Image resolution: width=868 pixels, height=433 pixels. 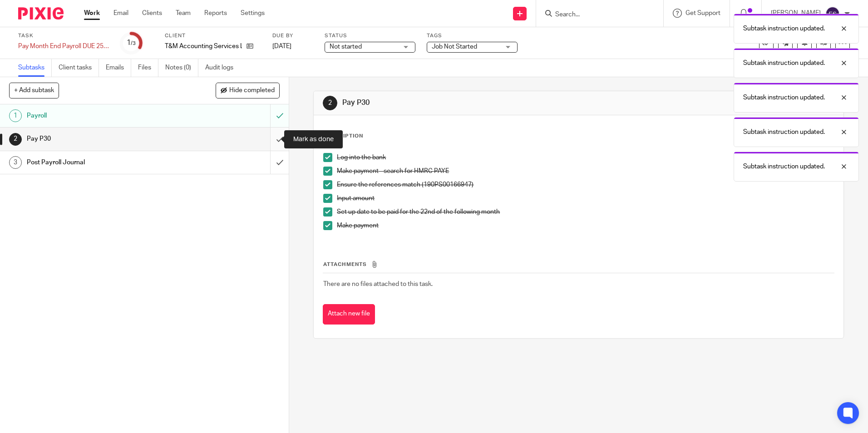 I want to click on label: Status, so click(x=370, y=36).